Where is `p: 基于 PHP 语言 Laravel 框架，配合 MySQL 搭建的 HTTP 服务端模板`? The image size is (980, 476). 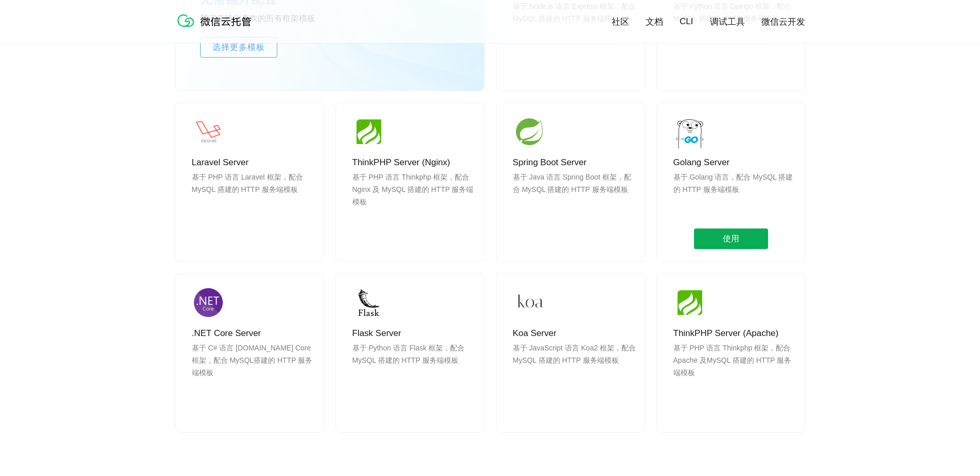 p: 基于 PHP 语言 Laravel 框架，配合 MySQL 搭建的 HTTP 服务端模板 is located at coordinates (254, 195).